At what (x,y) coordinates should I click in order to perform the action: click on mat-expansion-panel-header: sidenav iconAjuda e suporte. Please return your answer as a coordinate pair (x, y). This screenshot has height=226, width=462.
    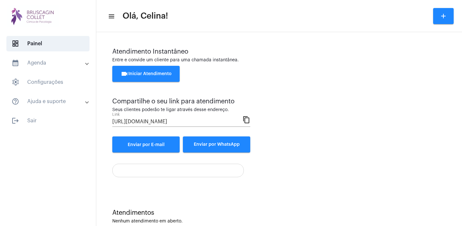
    Looking at the image, I should click on (50, 101).